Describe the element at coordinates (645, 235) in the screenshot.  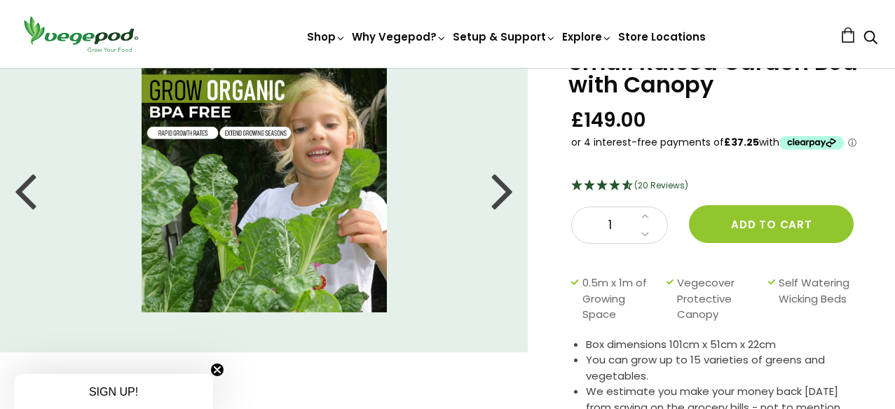
I see `a: Decrease quantity by 1` at that location.